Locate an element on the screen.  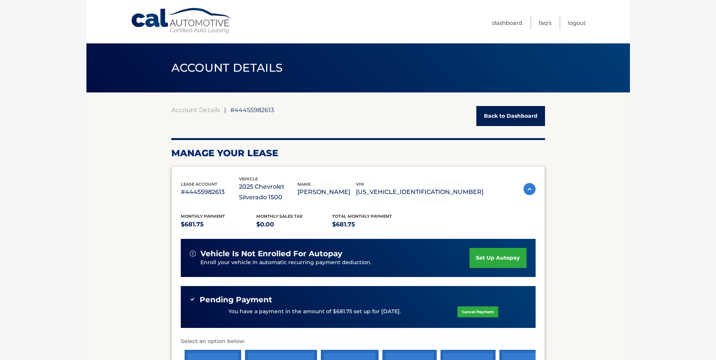
a: FAQ's is located at coordinates (545, 23).